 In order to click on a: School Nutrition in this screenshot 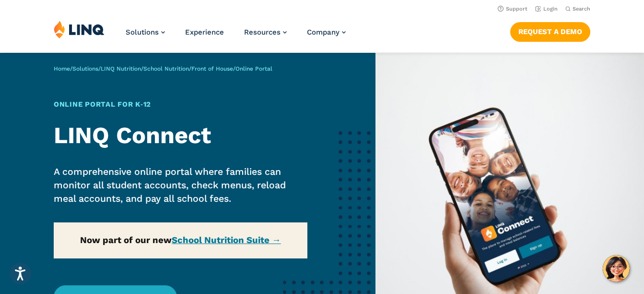, I will do `click(166, 69)`.